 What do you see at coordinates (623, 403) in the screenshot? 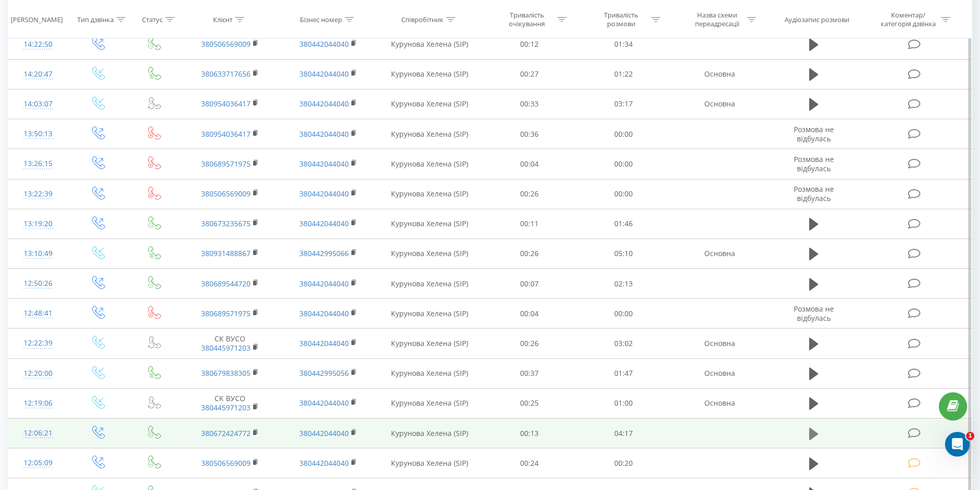
I see `td: 01:00` at bounding box center [623, 403].